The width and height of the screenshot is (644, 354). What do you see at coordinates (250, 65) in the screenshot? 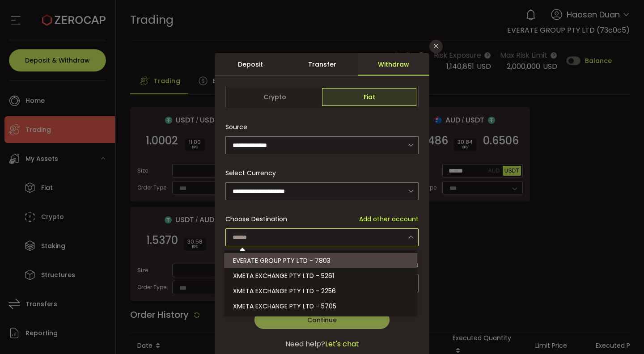
I see `div: Deposit` at bounding box center [250, 65].